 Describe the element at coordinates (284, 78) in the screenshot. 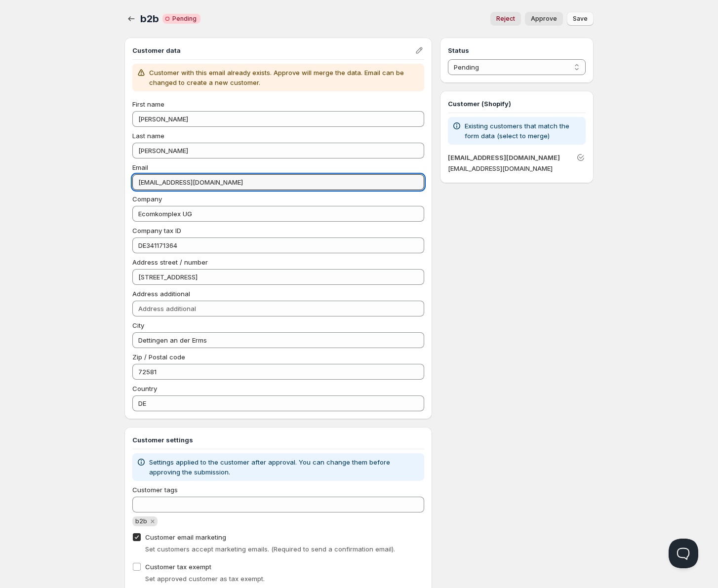

I see `p: Customer with this email already exists. Approve will merge the data. Email can be changed to cre...` at that location.